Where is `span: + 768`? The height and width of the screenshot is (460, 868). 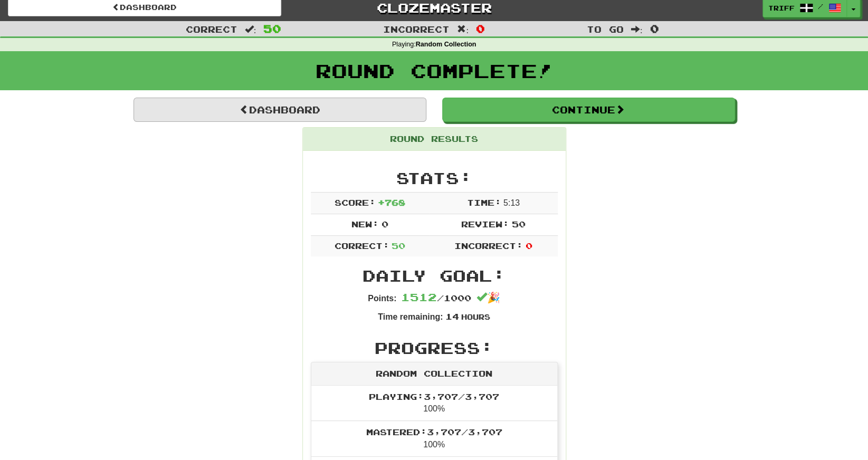
span: + 768 is located at coordinates (392, 202).